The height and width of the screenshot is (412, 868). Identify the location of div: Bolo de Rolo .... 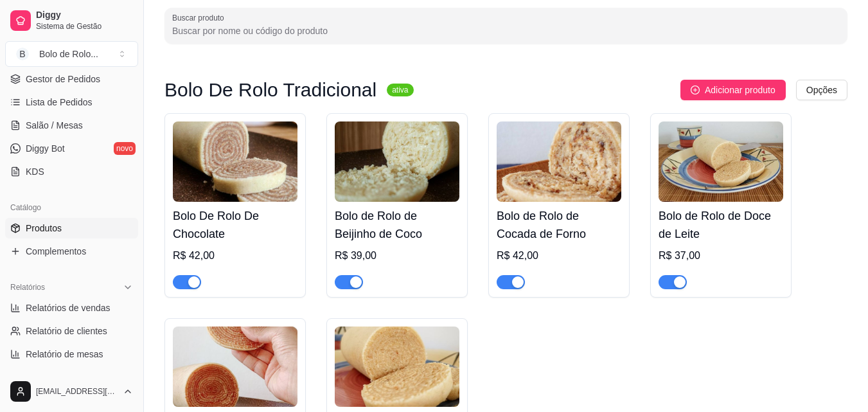
(69, 54).